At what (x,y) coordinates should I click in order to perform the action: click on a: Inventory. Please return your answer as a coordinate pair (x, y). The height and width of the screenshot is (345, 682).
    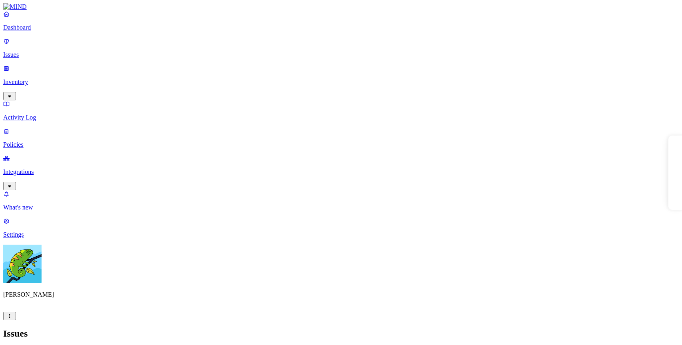
    Looking at the image, I should click on (341, 82).